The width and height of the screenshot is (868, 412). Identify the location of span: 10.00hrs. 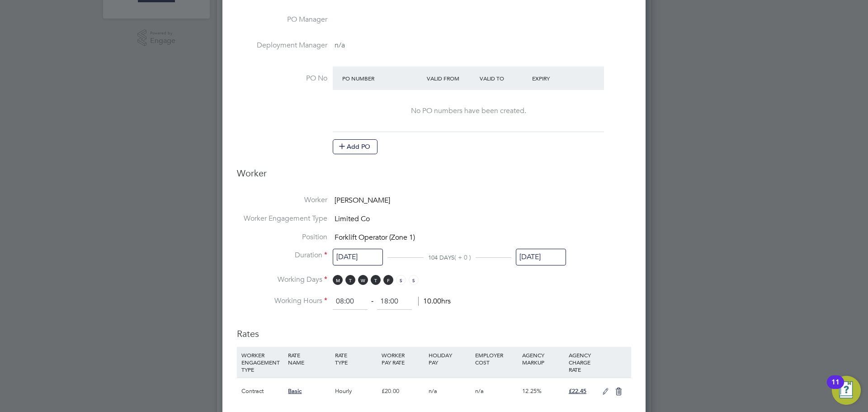
(434, 301).